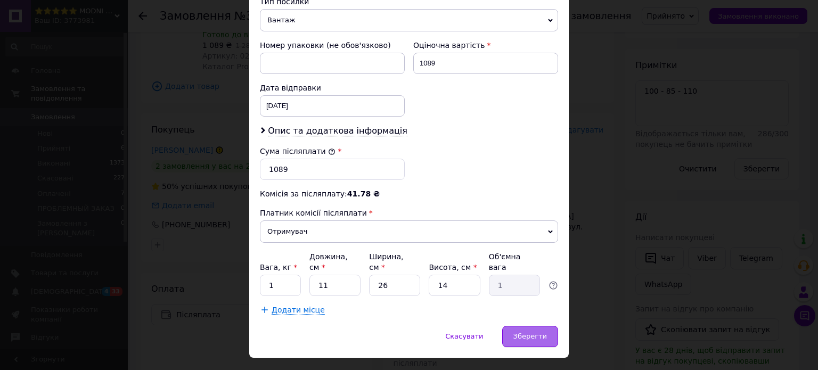  I want to click on div: Оціночна вартість, so click(486, 45).